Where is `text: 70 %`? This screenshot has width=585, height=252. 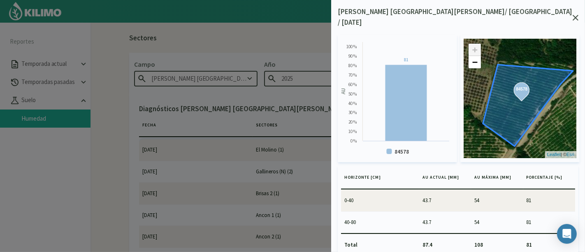
text: 70 % is located at coordinates (353, 75).